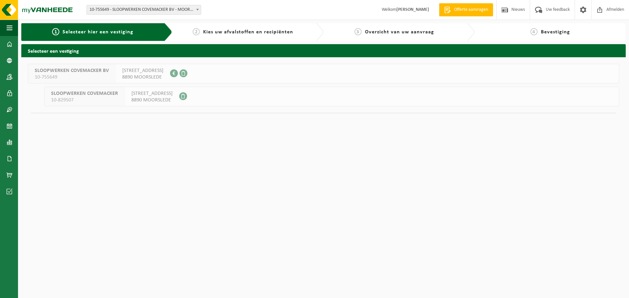 This screenshot has height=298, width=629. Describe the element at coordinates (399, 32) in the screenshot. I see `span: Overzicht van uw aanvraag` at that location.